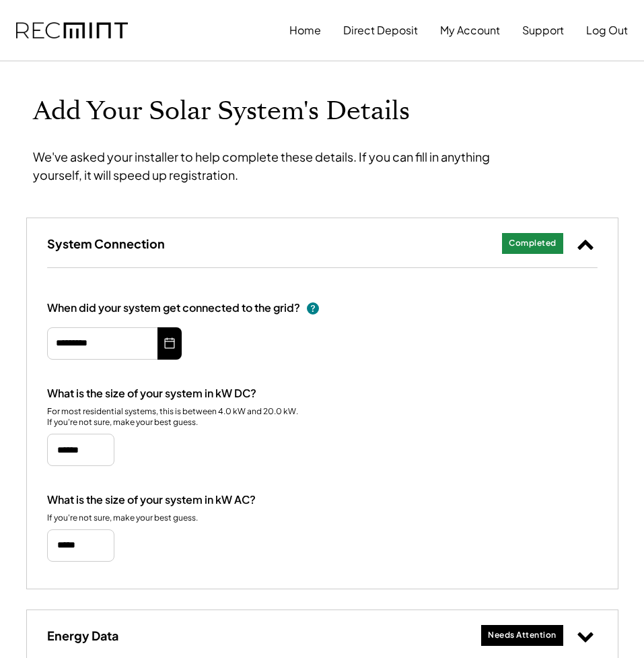  Describe the element at coordinates (173, 417) in the screenshot. I see `div: For most residential systems, this is between 4.0 kW and 20.0 kW. If you're not sure, make your b...` at that location.